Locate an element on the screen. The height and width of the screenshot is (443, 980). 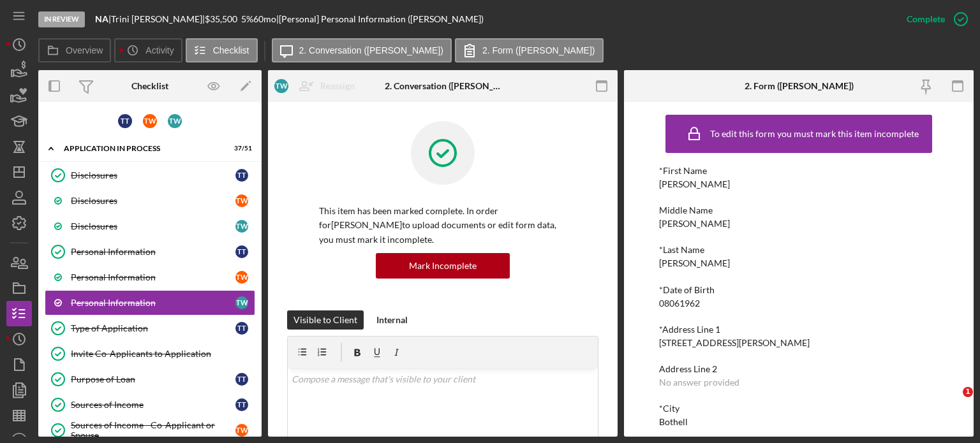
div: Sources of Income - Co-Applicant or Spouse is located at coordinates (153, 430).